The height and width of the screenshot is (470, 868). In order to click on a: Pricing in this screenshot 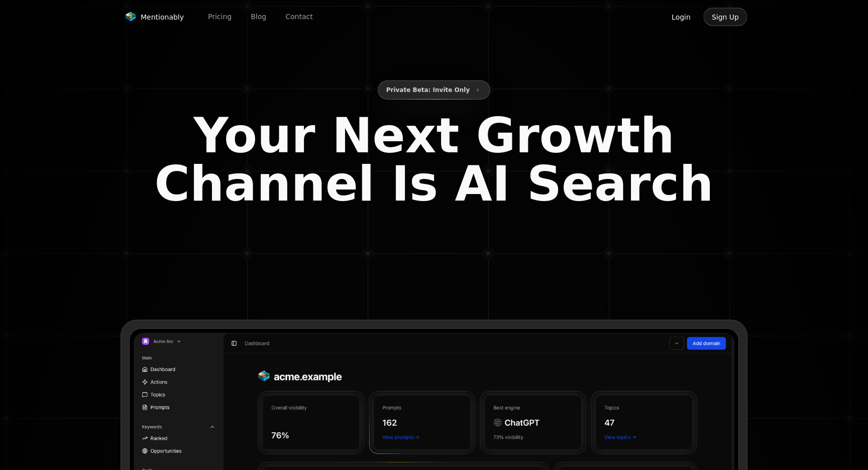, I will do `click(219, 17)`.